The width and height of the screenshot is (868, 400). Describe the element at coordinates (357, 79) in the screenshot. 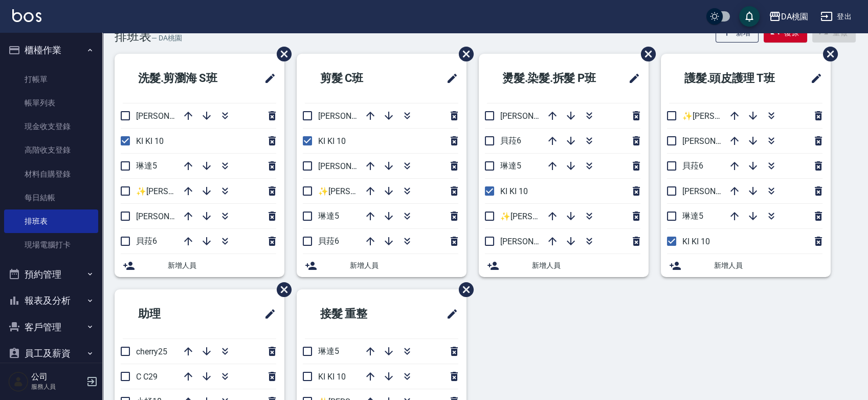

I see `h2: 剪髮 C班` at that location.